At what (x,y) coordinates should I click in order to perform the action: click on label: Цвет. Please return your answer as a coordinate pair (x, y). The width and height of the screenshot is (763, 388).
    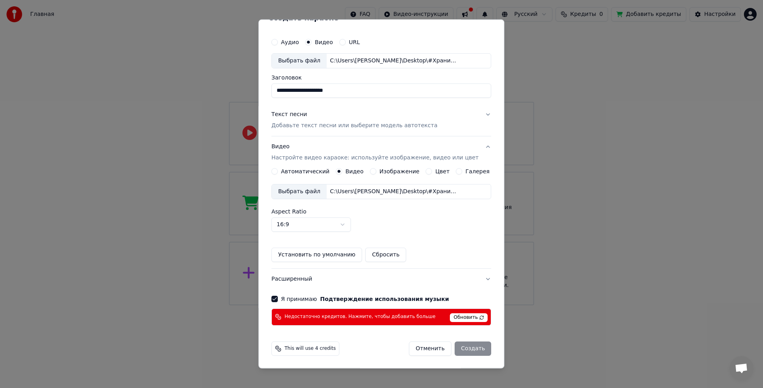
    Looking at the image, I should click on (443, 171).